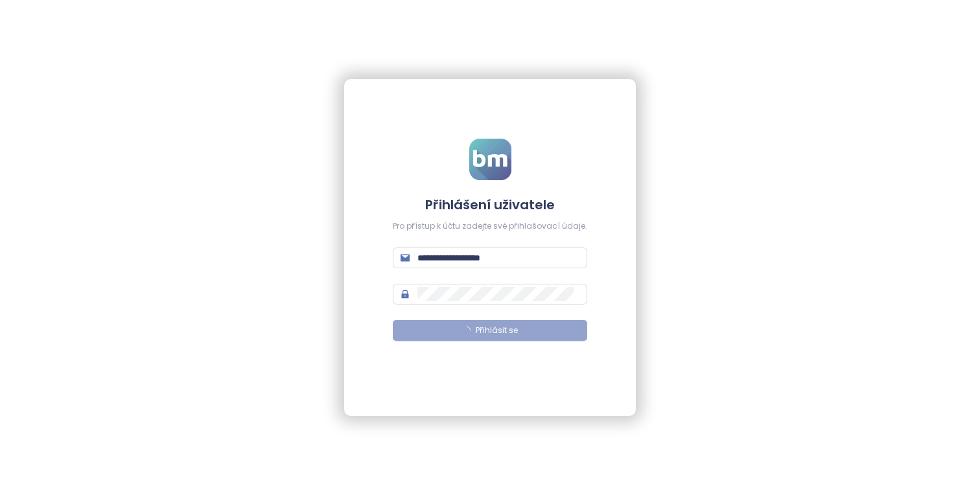 The width and height of the screenshot is (980, 495). I want to click on span: mail, so click(405, 258).